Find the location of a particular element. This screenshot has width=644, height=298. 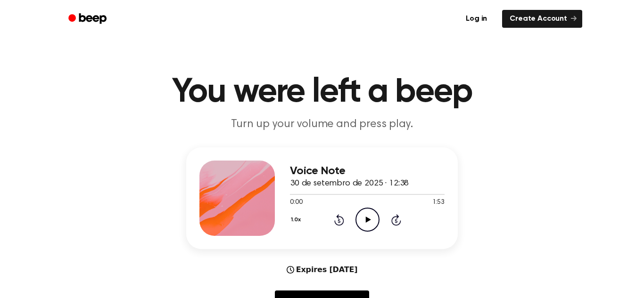

button: 1.0x is located at coordinates (297, 220).